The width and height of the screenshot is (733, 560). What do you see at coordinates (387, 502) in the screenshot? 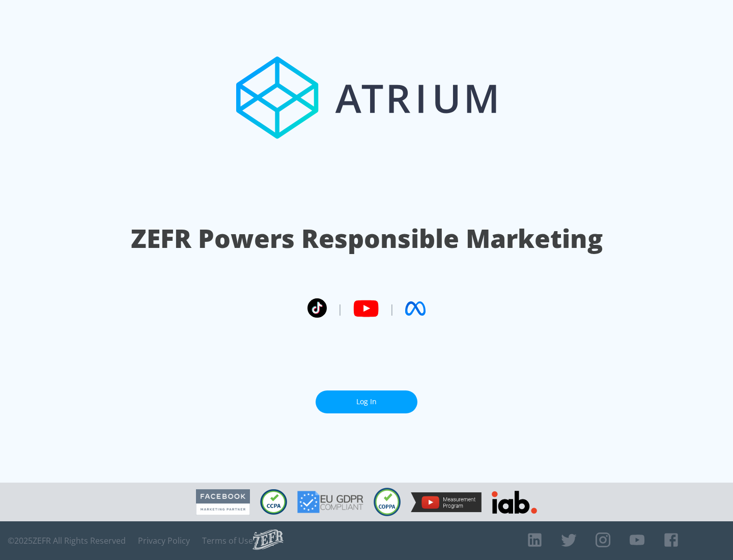
I see `img: COPPA Compliant` at bounding box center [387, 502].